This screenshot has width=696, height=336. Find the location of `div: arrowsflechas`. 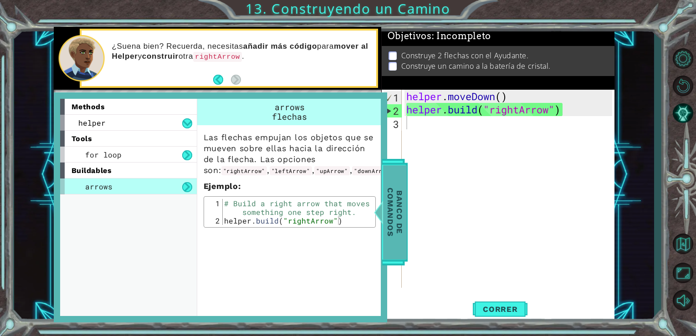

div: arrowsflechas is located at coordinates (290, 112).